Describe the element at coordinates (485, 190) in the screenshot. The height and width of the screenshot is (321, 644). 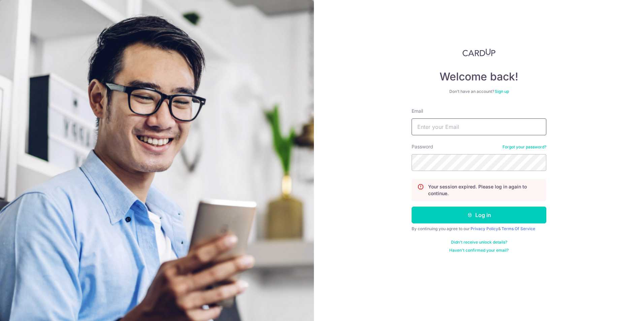
I see `p: Your session expired. Please log in again to continue.` at that location.